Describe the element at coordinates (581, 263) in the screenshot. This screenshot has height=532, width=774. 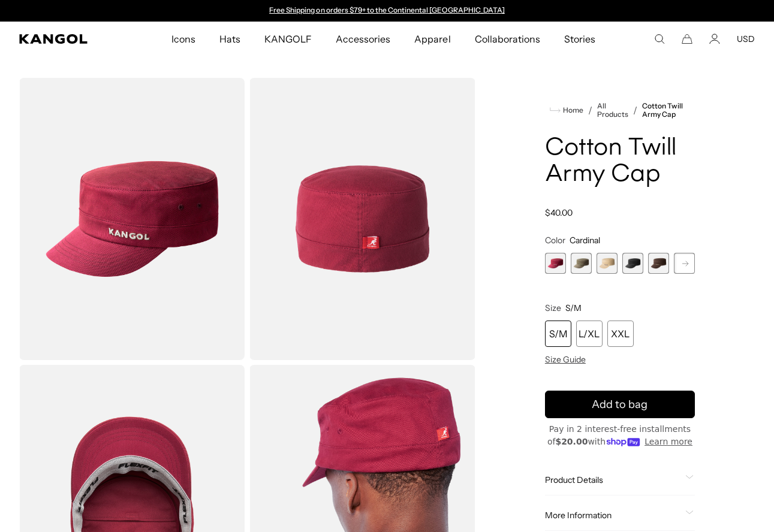
I see `label: Green` at that location.